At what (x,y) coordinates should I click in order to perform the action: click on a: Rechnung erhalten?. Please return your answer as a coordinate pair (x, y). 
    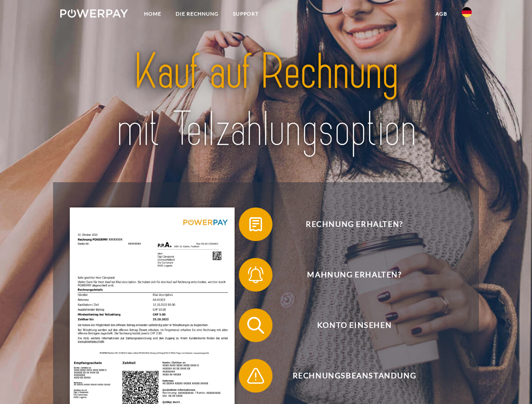
    Looking at the image, I should click on (348, 224).